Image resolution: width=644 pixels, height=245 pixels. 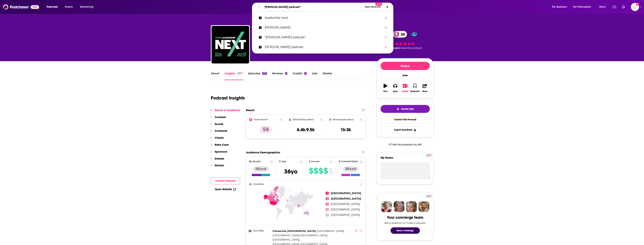 I want to click on span: Podcasts, so click(x=52, y=7).